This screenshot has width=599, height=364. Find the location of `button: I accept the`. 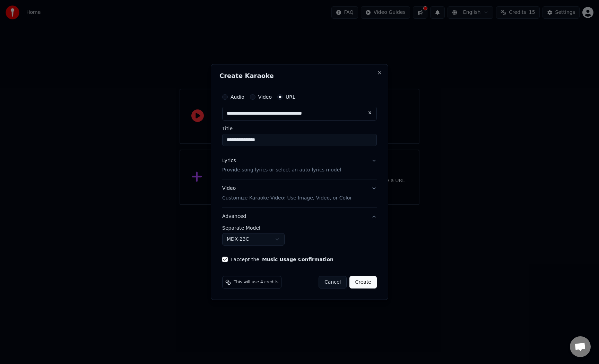

button: I accept the is located at coordinates (298, 259).